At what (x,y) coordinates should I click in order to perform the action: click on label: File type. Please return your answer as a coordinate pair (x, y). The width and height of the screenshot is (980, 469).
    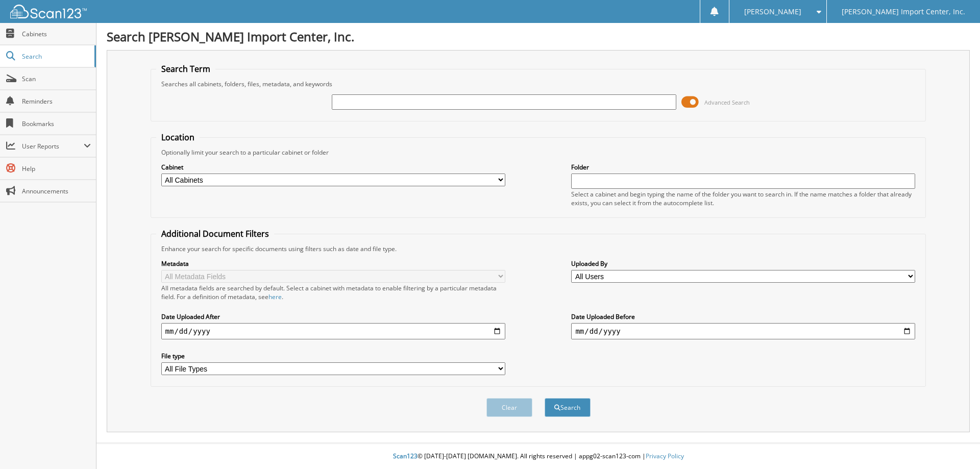
    Looking at the image, I should click on (334, 356).